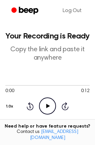 This screenshot has width=95, height=145. Describe the element at coordinates (48, 135) in the screenshot. I see `span: Contact us` at that location.